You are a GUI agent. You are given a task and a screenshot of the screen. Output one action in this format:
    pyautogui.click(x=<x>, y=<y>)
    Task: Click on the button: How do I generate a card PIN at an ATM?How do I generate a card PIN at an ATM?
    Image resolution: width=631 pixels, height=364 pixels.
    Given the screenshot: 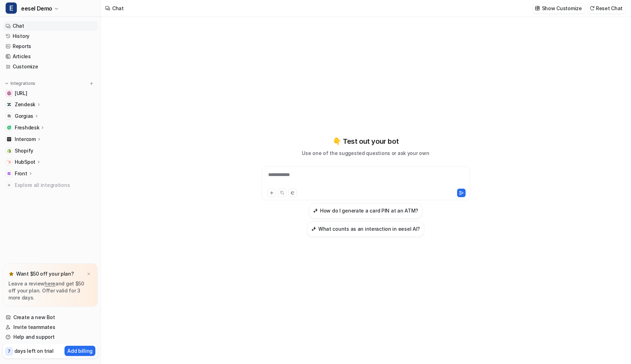 What is the action you would take?
    pyautogui.click(x=365, y=211)
    